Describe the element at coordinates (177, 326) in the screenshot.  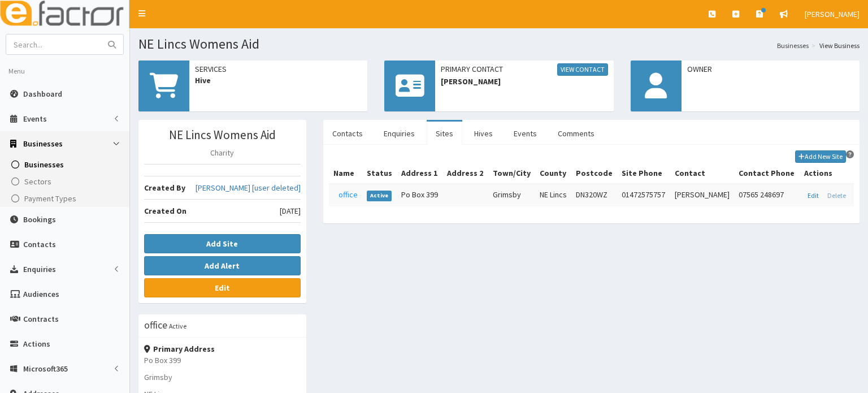
I see `small: Active` at that location.